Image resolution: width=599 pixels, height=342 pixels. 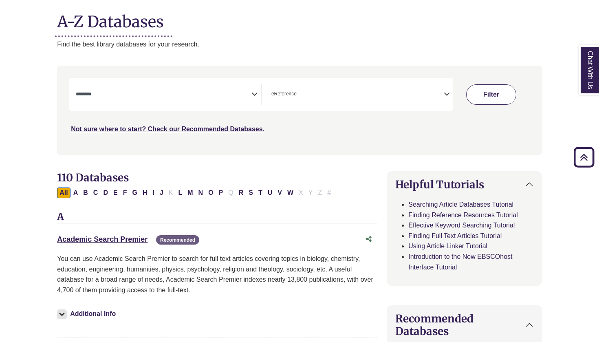 I want to click on button: Filter Results M, so click(x=190, y=193).